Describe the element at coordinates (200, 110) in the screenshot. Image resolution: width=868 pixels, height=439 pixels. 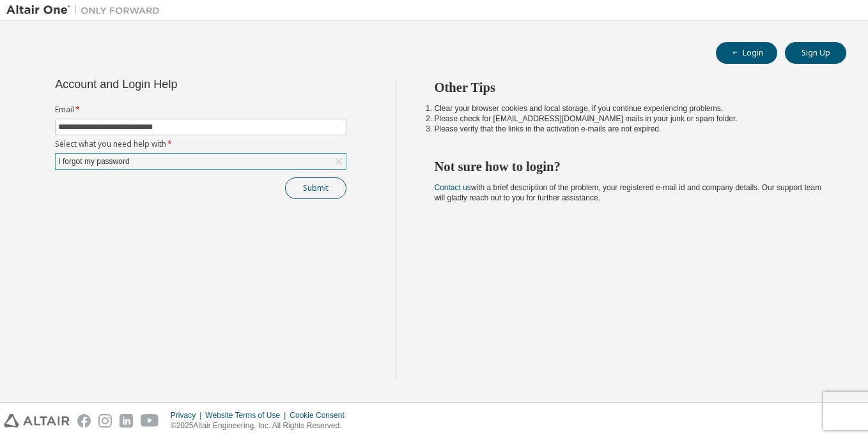
I see `label: Email` at that location.